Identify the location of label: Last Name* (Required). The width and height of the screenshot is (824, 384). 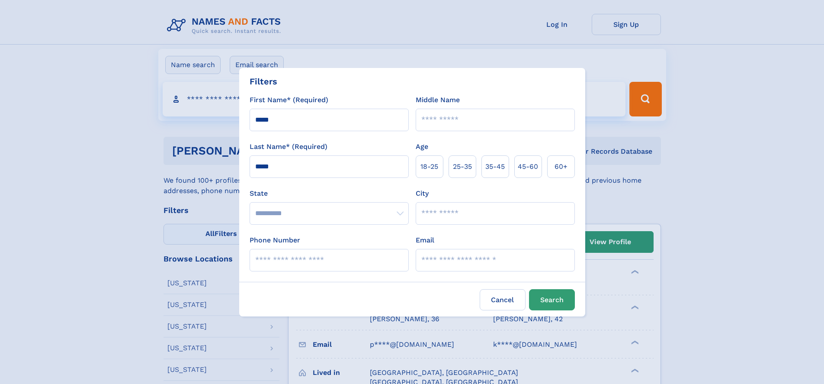
(288, 147).